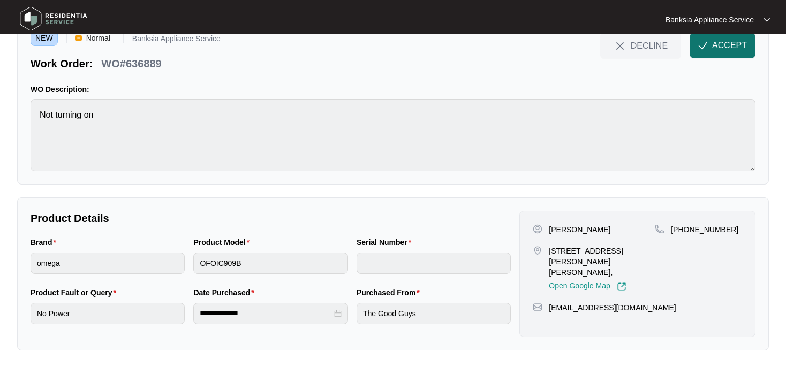 The width and height of the screenshot is (786, 367). Describe the element at coordinates (393, 89) in the screenshot. I see `p: WO Description:` at that location.